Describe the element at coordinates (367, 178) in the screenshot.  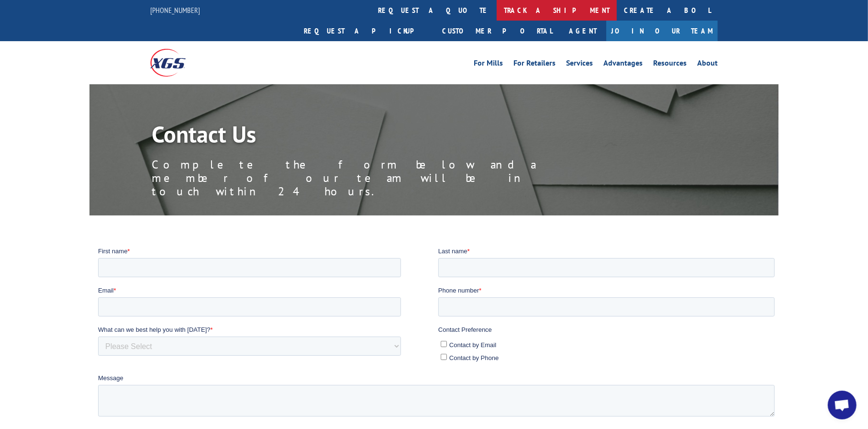
I see `p: Complete the form below and a member of our team will be in touch within 24 hours.` at that location.